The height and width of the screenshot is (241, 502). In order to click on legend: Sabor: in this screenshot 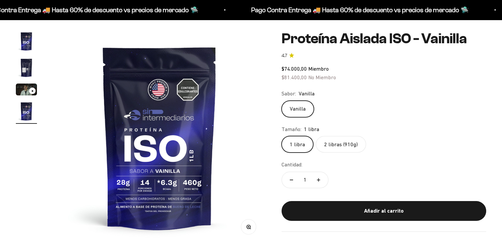, I will do `click(289, 94)`.